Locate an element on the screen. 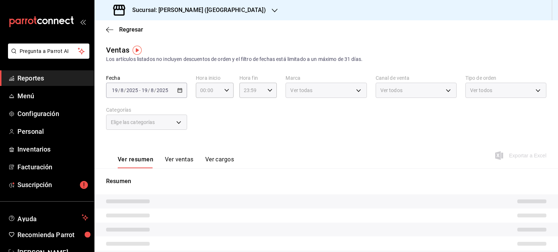 Image resolution: width=558 pixels, height=252 pixels. button: Pregunta a Parrot AI is located at coordinates (49, 51).